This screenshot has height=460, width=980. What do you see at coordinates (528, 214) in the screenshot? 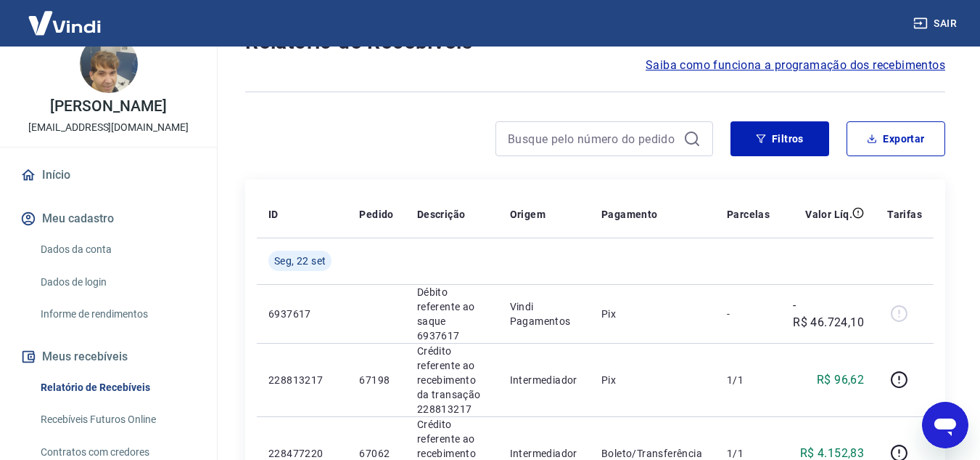
I see `p: Origem` at bounding box center [528, 214].